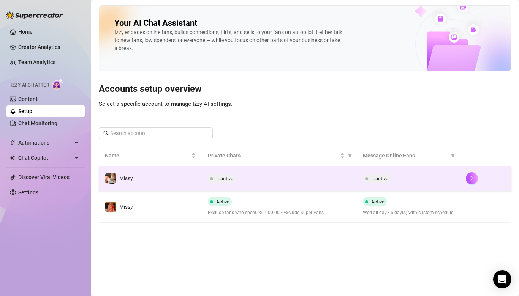  What do you see at coordinates (472, 179) in the screenshot?
I see `button: right` at bounding box center [472, 179].